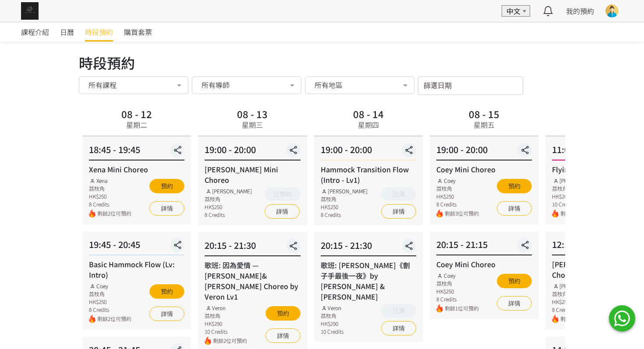 The width and height of the screenshot is (644, 349). I want to click on div: 星期四, so click(368, 125).